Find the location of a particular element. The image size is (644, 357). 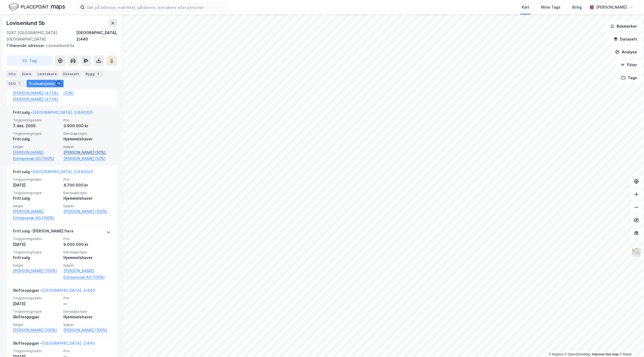

img: Z is located at coordinates (636, 252).